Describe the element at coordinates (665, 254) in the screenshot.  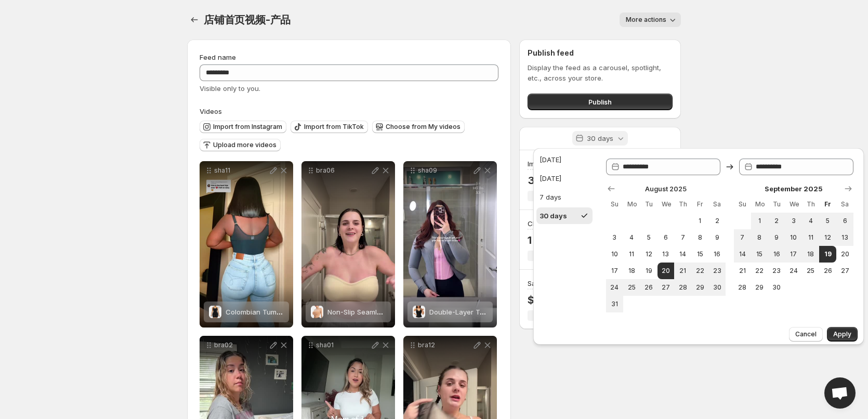
I see `button: Wednesday August 13 2025` at that location.